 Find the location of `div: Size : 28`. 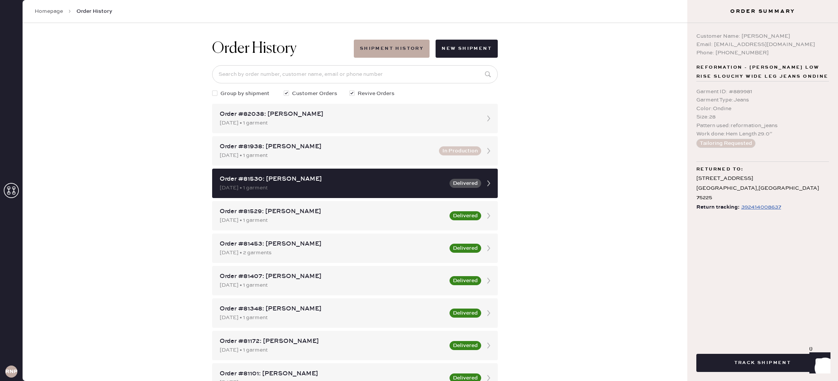

div: Size : 28 is located at coordinates (763, 117).